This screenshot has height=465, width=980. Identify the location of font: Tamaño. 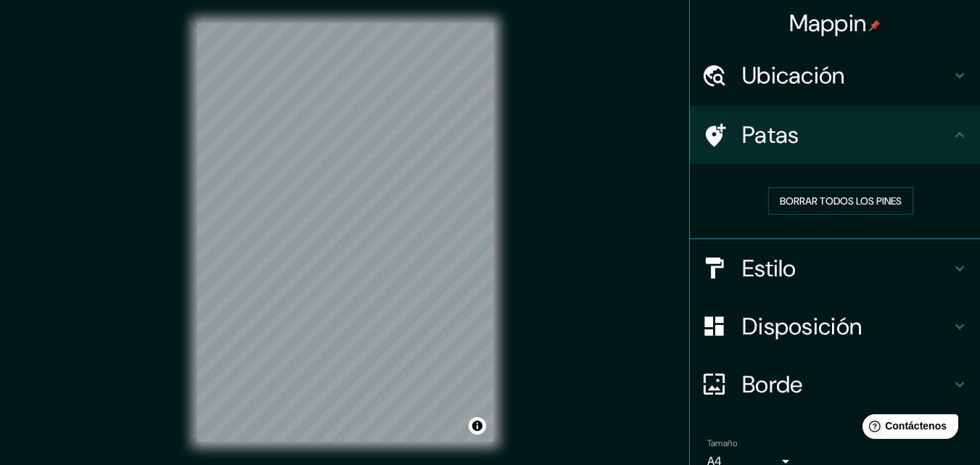
(722, 443).